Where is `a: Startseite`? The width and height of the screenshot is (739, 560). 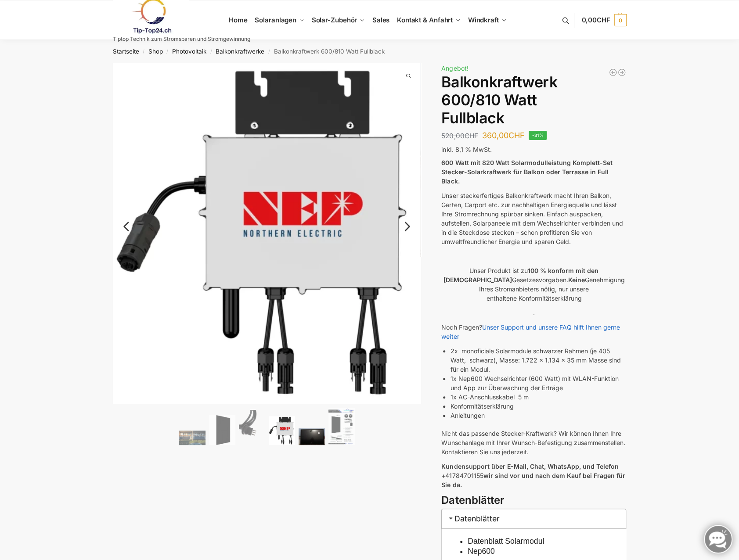
a: Startseite is located at coordinates (126, 51).